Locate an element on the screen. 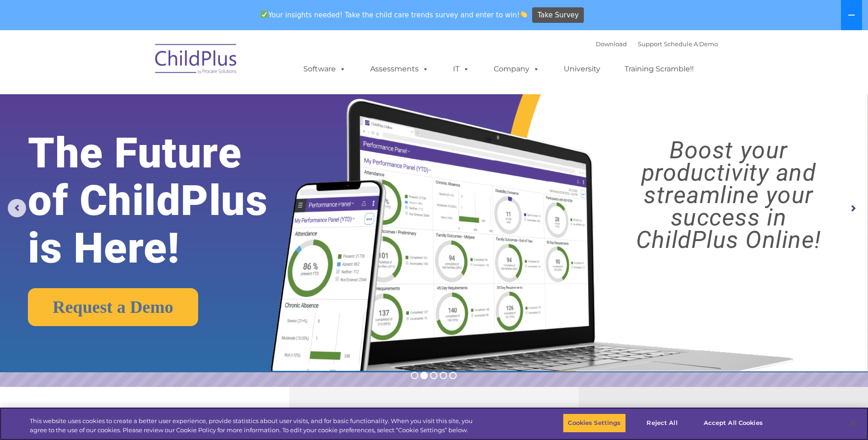  span: Last name is located at coordinates (141, 63).